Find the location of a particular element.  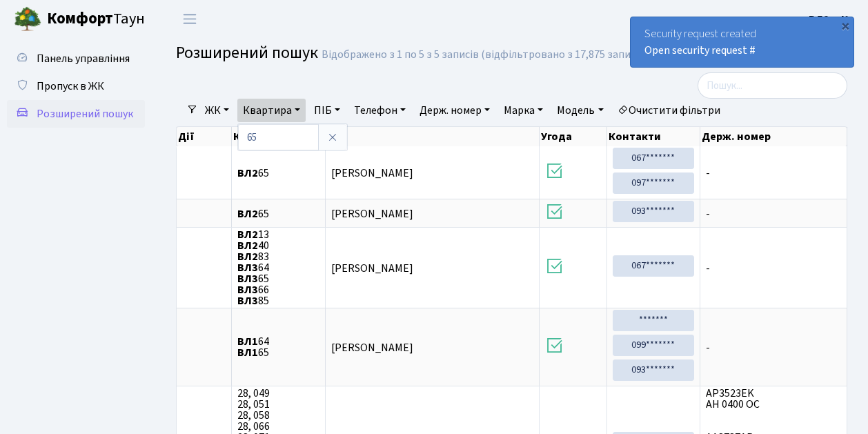

a: Open security request # is located at coordinates (700, 50).